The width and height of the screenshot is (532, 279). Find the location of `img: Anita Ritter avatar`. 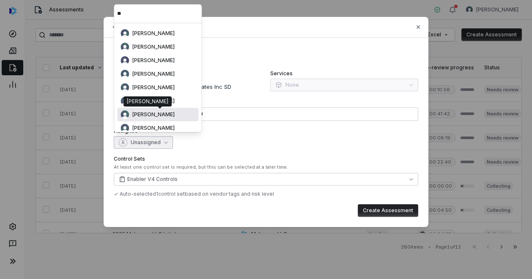

img: Anita Ritter avatar is located at coordinates (125, 33).